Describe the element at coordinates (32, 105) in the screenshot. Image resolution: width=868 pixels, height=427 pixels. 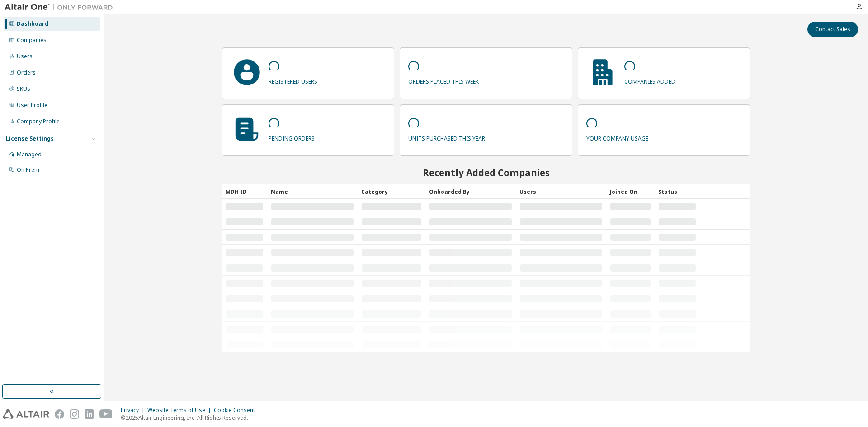
I see `div: User Profile` at that location.